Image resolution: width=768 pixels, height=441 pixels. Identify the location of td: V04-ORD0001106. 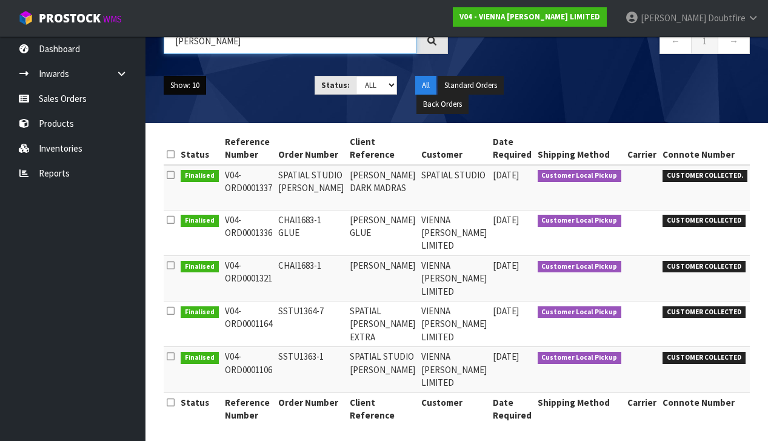
(249, 369).